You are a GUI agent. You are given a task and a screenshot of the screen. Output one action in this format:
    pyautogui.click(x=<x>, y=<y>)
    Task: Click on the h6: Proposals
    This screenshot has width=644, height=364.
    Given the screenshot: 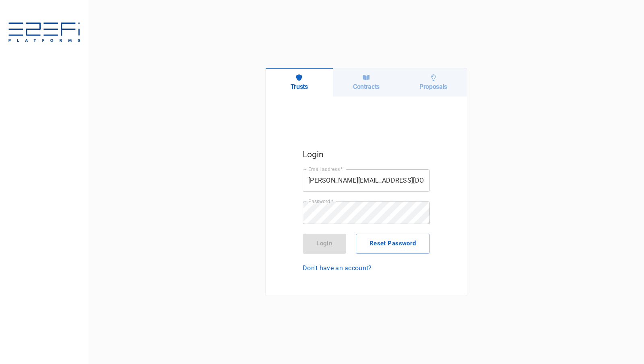 What is the action you would take?
    pyautogui.click(x=433, y=86)
    